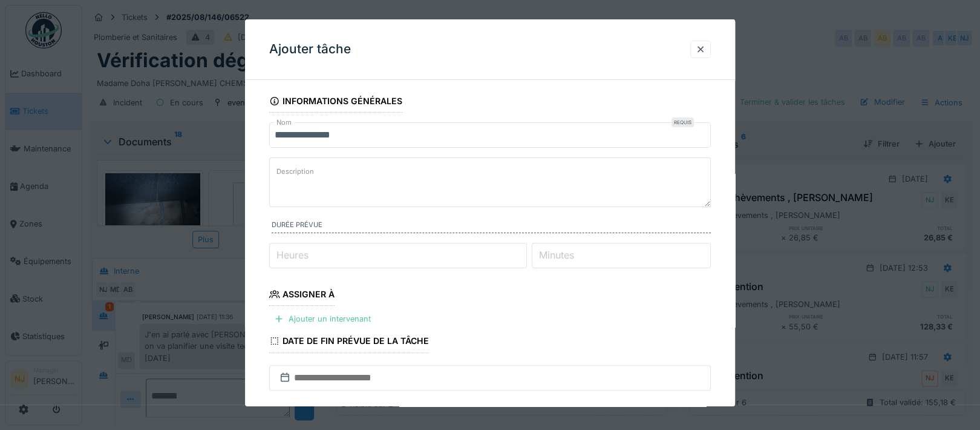  I want to click on div: Requis, so click(683, 122).